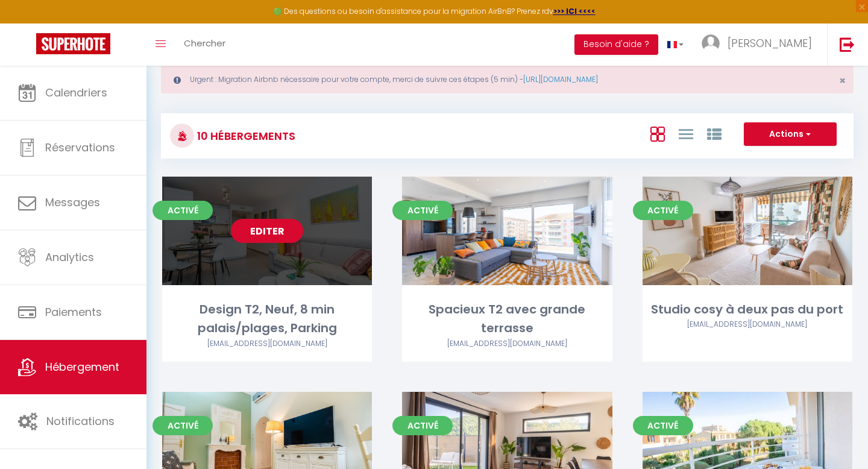  I want to click on a: Chercher, so click(205, 44).